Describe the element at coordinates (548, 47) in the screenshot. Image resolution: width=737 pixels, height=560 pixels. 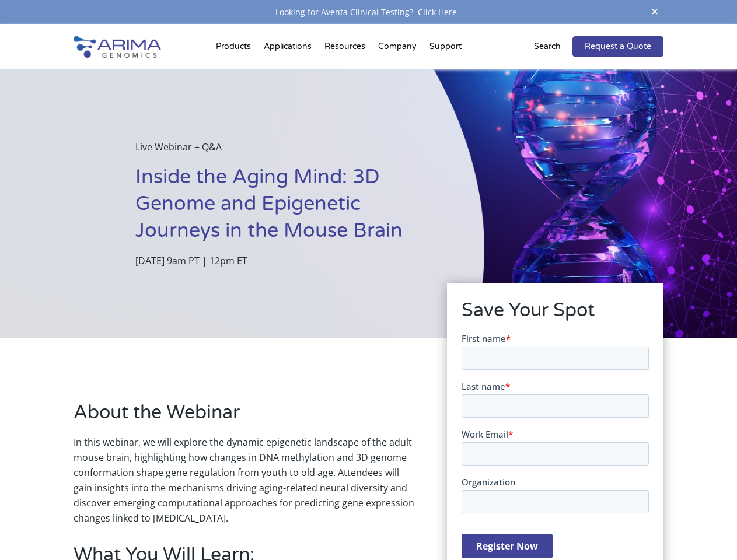
I see `p: Search` at that location.